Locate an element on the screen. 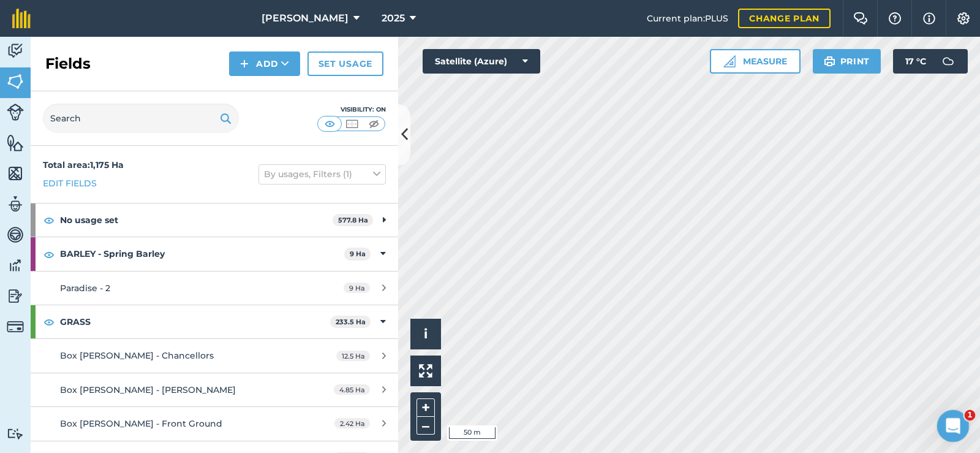 The height and width of the screenshot is (453, 980). img: Four arrows, one pointing top left, one top right, one bottom right and the last bottom left is located at coordinates (426, 370).